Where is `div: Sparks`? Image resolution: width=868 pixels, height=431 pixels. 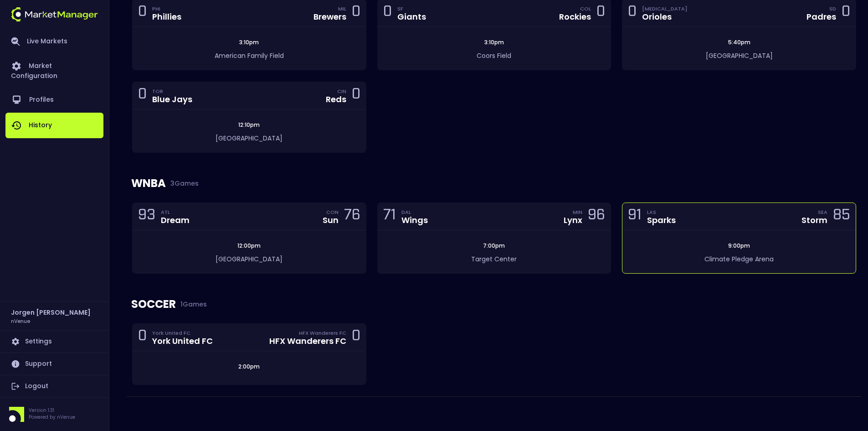 div: Sparks is located at coordinates (661, 220).